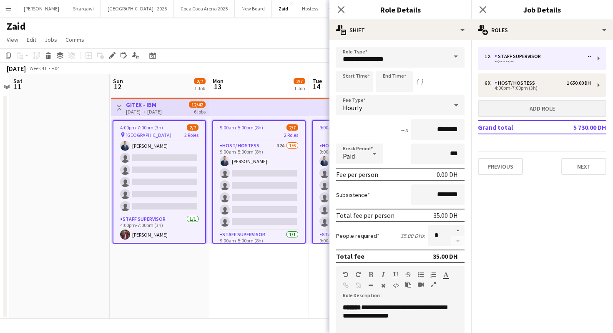 The height and width of the screenshot is (333, 613). What do you see at coordinates (371, 285) in the screenshot?
I see `button: Horizontal Line` at bounding box center [371, 285].